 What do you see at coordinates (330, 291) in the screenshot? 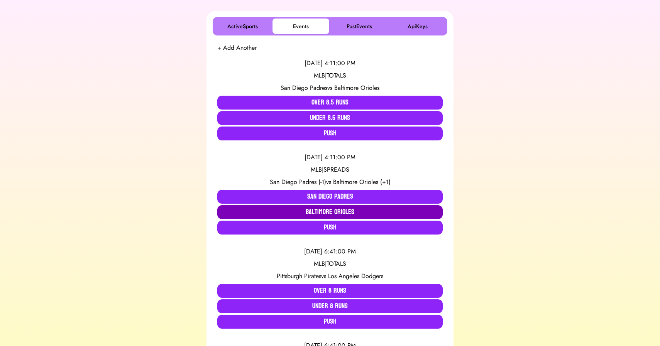
I see `button: Over 8 Runs` at bounding box center [330, 291].